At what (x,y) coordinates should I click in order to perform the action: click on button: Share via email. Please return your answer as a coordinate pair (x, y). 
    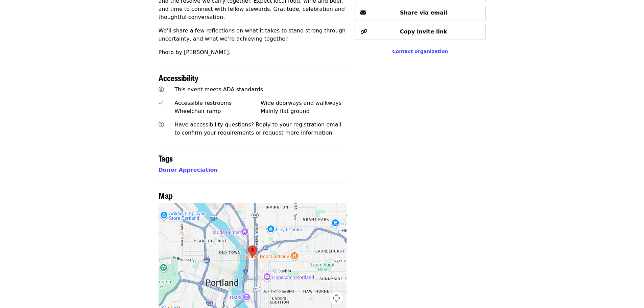
    Looking at the image, I should click on (420, 13).